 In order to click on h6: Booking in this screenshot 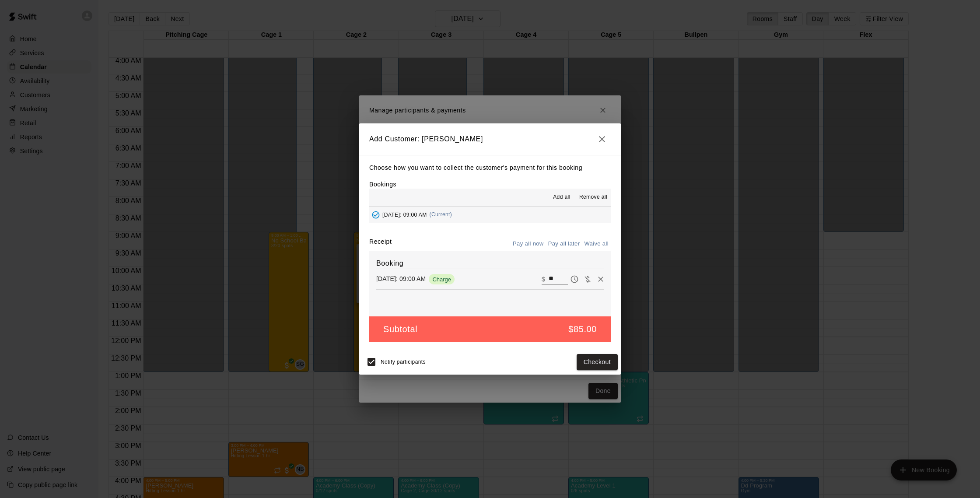, I will do `click(490, 263)`.